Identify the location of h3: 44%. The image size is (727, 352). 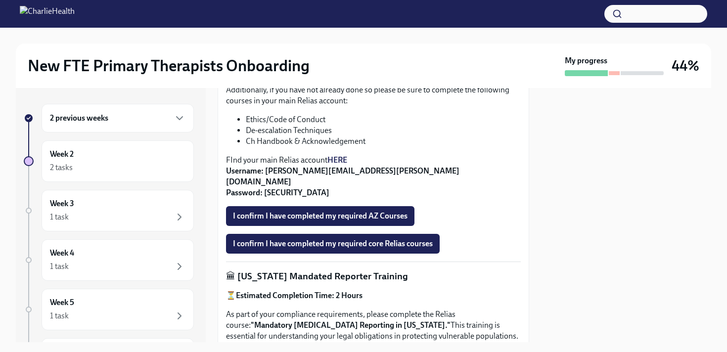
(685, 66).